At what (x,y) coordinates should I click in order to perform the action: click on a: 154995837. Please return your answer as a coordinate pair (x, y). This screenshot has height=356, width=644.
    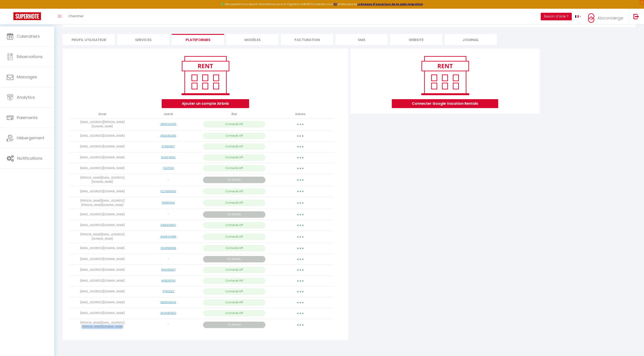
    Looking at the image, I should click on (168, 270).